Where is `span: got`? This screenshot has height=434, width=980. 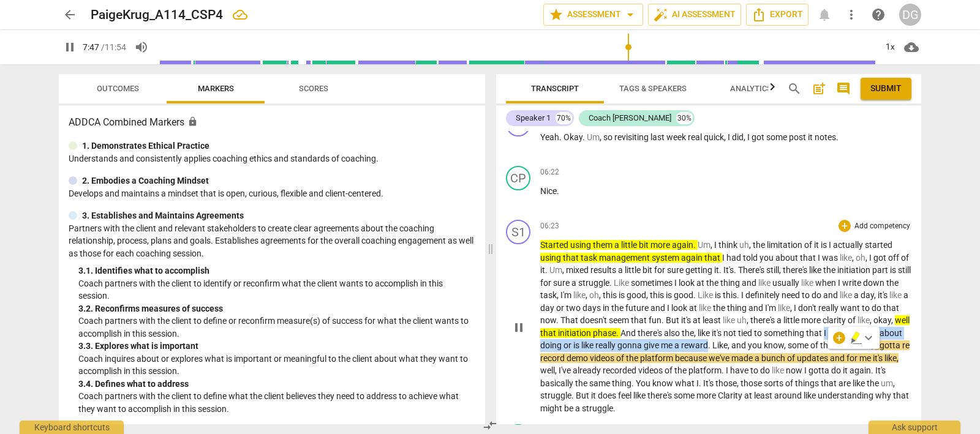 span: got is located at coordinates (881, 258).